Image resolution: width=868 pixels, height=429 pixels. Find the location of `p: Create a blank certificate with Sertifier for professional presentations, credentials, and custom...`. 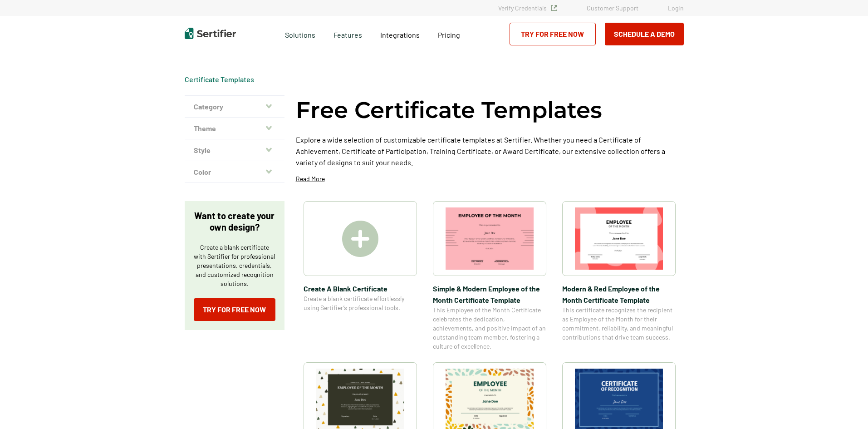

p: Create a blank certificate with Sertifier for professional presentations, credentials, and custom... is located at coordinates (235, 266).